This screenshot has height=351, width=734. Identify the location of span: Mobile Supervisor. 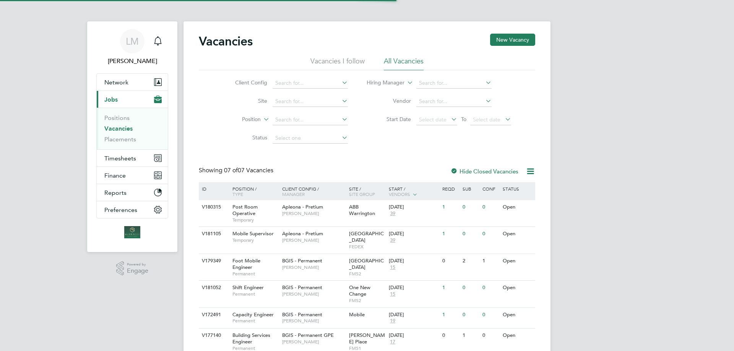
(253, 234).